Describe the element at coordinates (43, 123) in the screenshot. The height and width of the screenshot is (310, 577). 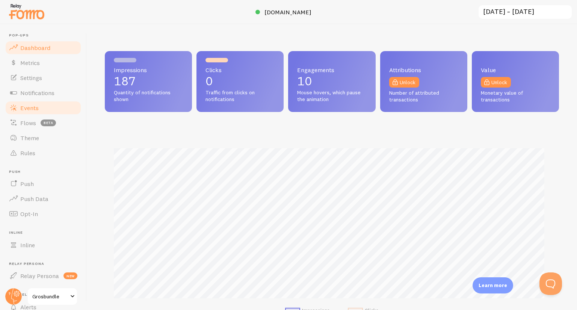
I see `a: Flows beta` at that location.